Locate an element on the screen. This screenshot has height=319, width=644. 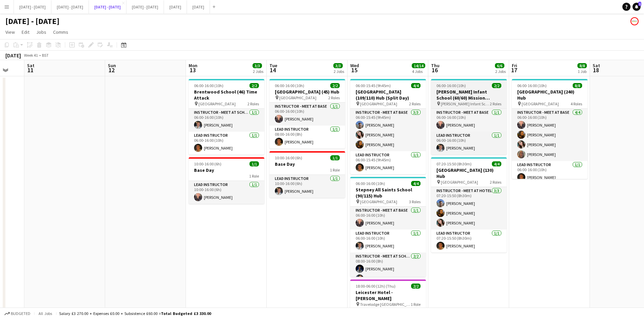
span: 14 is located at coordinates (273, 70).